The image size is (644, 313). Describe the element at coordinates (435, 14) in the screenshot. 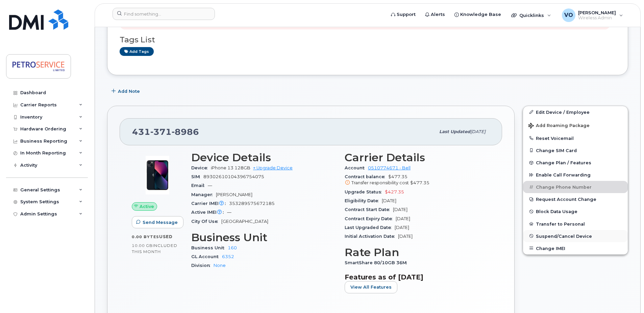

I see `a: Alerts` at that location.